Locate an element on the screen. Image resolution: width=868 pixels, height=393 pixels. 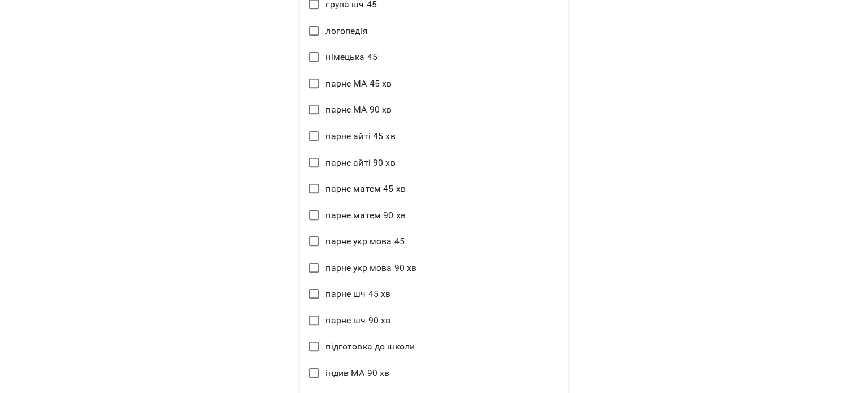
span: парне МА 45 хв is located at coordinates (358, 84).